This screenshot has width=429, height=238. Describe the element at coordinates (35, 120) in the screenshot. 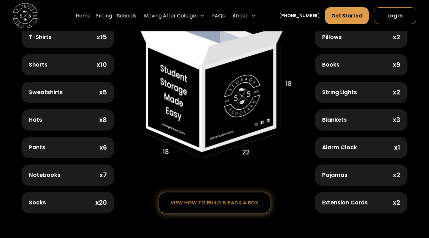

I see `div: Hats` at that location.